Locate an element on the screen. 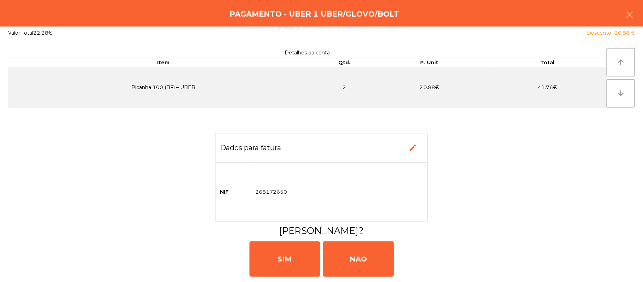  button: edit is located at coordinates (413, 147).